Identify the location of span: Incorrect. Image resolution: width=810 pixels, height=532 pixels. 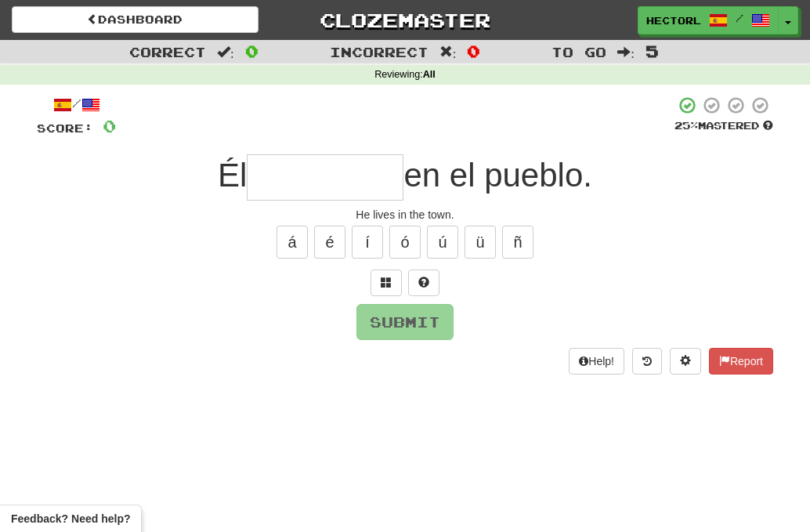
(379, 51).